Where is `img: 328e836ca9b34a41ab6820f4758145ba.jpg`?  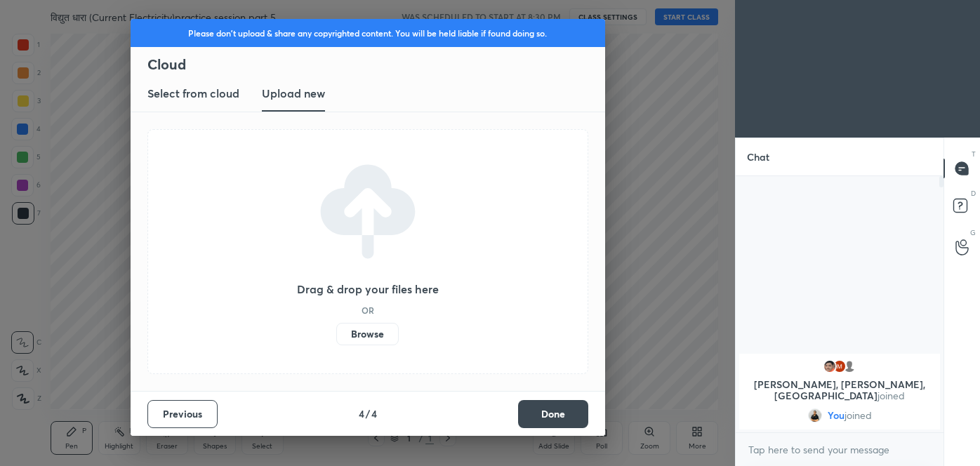 img: 328e836ca9b34a41ab6820f4758145ba.jpg is located at coordinates (815, 415).